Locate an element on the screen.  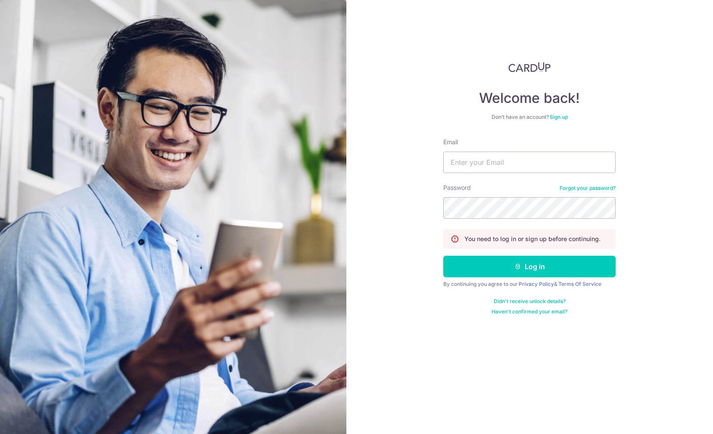
a: Haven't confirmed your email? is located at coordinates (529, 312).